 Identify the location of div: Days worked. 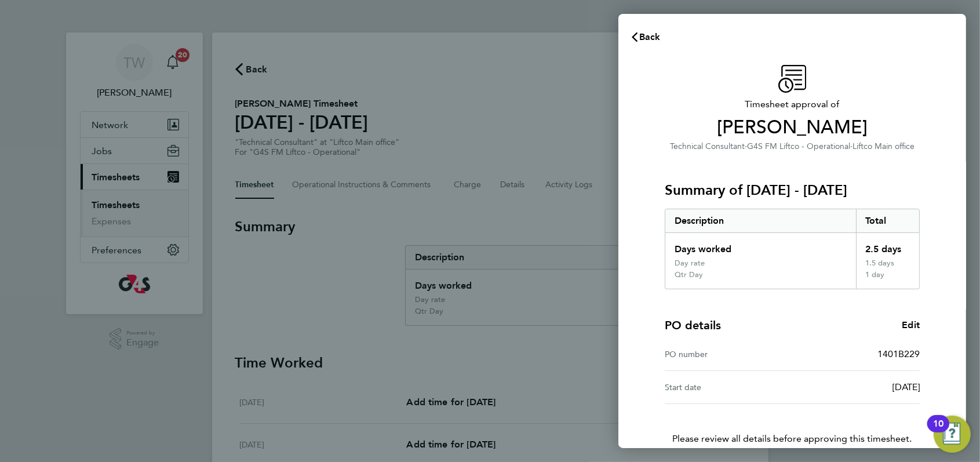
(760, 245).